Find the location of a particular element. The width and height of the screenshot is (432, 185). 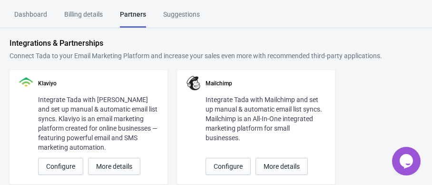

div: Suggestions is located at coordinates (181, 18).